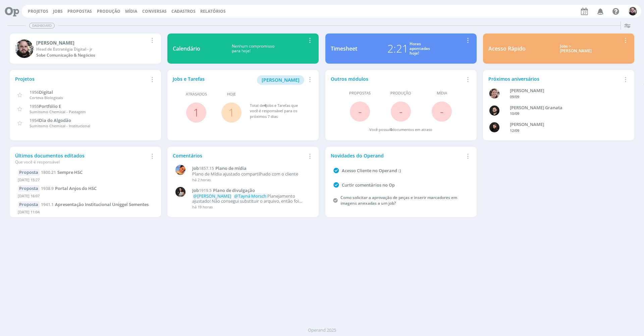  Describe the element at coordinates (187, 49) in the screenshot. I see `div: Calendário` at that location.